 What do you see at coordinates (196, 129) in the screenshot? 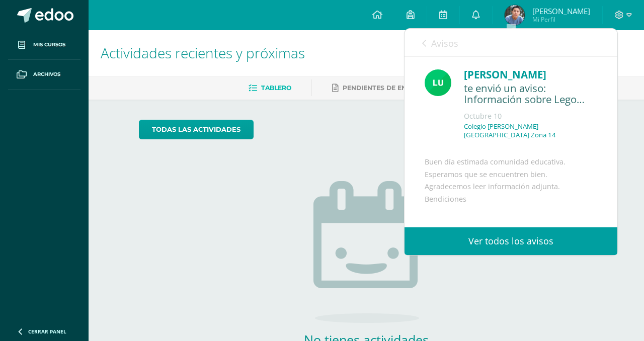
I see `a: todas las Actividades` at bounding box center [196, 129].